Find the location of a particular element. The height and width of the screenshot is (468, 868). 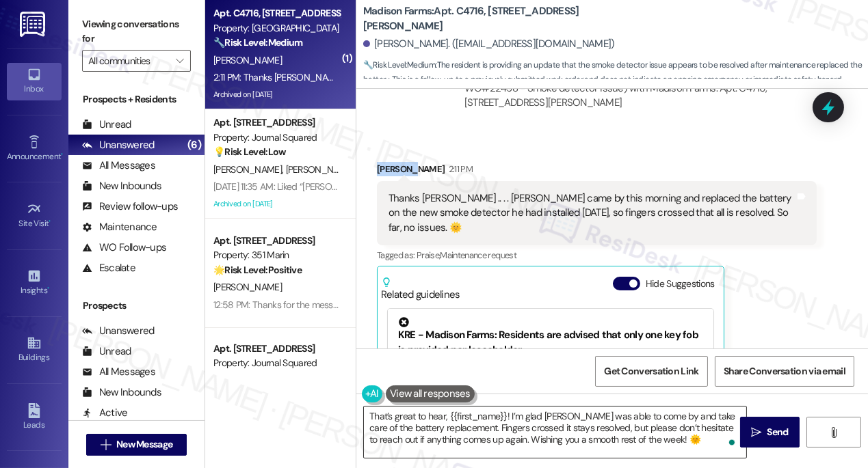

a: Buildings is located at coordinates (34, 350).